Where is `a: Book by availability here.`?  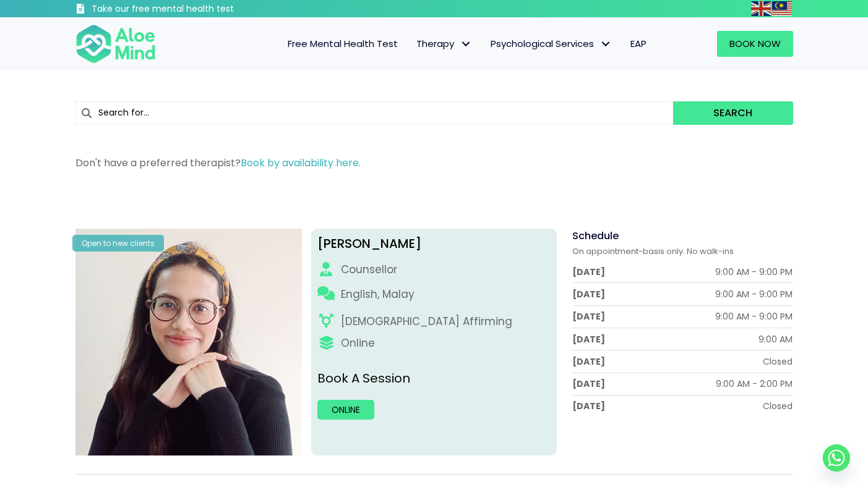
a: Book by availability here. is located at coordinates (301, 162).